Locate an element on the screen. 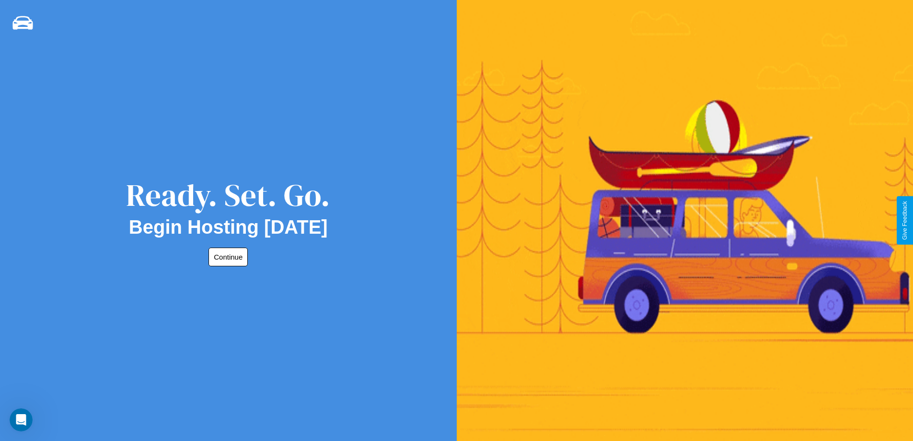 The height and width of the screenshot is (441, 913). button: Continue is located at coordinates (228, 257).